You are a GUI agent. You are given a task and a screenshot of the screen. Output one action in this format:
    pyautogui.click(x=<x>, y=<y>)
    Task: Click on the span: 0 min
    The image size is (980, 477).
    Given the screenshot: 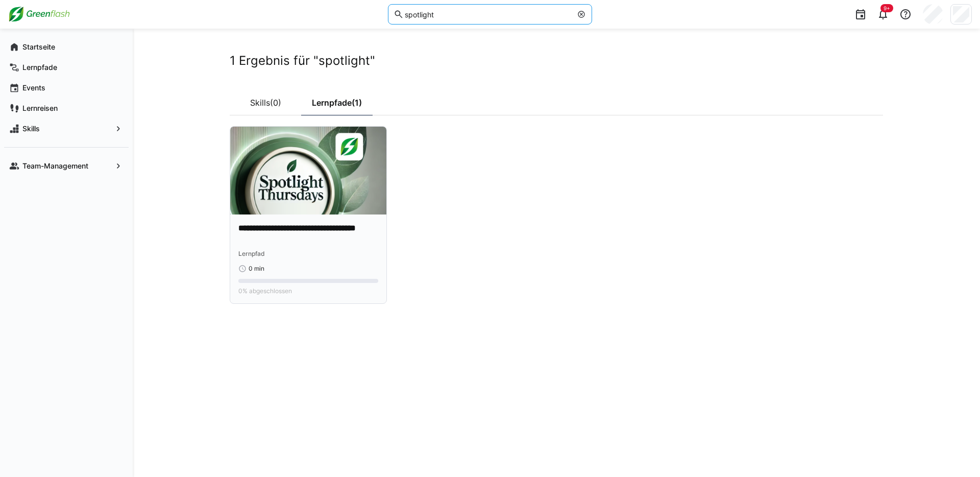 What is the action you would take?
    pyautogui.click(x=257, y=269)
    